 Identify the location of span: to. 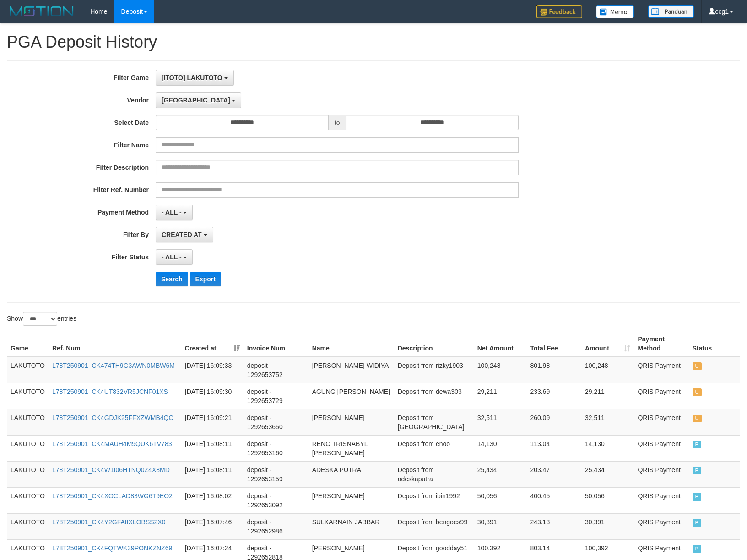
(337, 123).